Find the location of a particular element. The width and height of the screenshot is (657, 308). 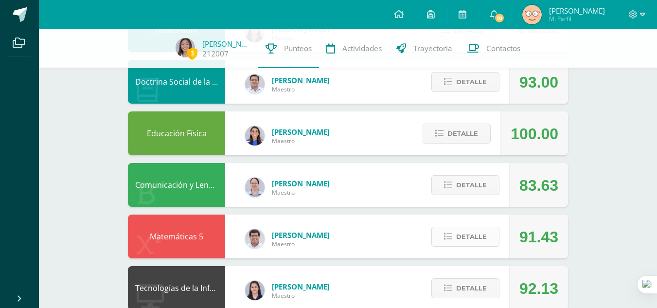

img: 01ec045deed16b978cfcd964fb0d0c55.png is located at coordinates (255, 239).